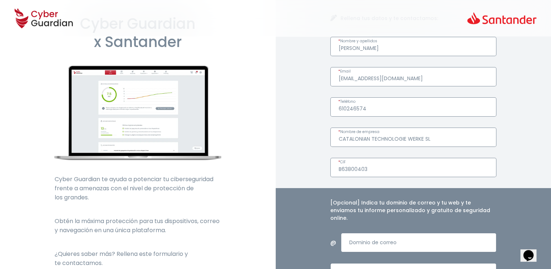 This screenshot has width=551, height=269. Describe the element at coordinates (138, 33) in the screenshot. I see `h1: Cyber Guardian x Santander` at that location.